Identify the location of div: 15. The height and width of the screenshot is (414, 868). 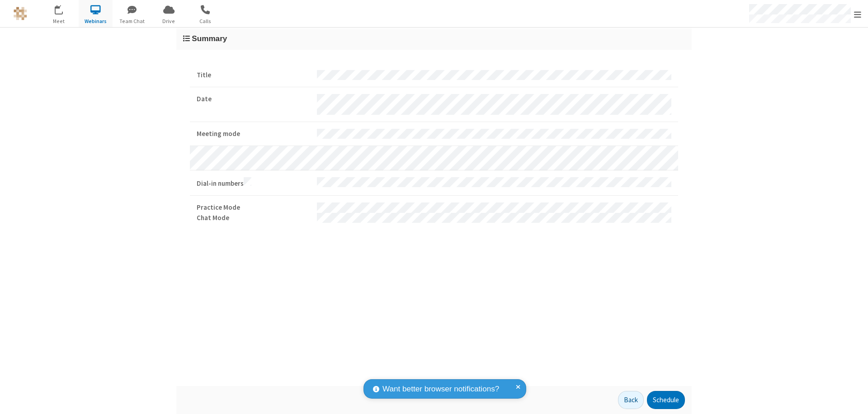
(64, 9).